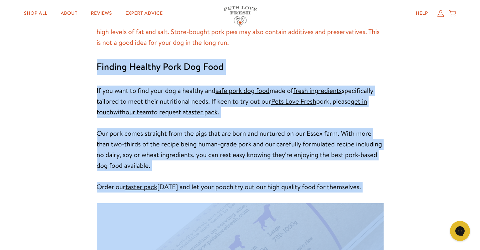 Image resolution: width=480 pixels, height=250 pixels. What do you see at coordinates (240, 149) in the screenshot?
I see `span: Our pork comes straight from the pigs that are born and nurtured on our Essex farm. With more tha...` at bounding box center [240, 149].